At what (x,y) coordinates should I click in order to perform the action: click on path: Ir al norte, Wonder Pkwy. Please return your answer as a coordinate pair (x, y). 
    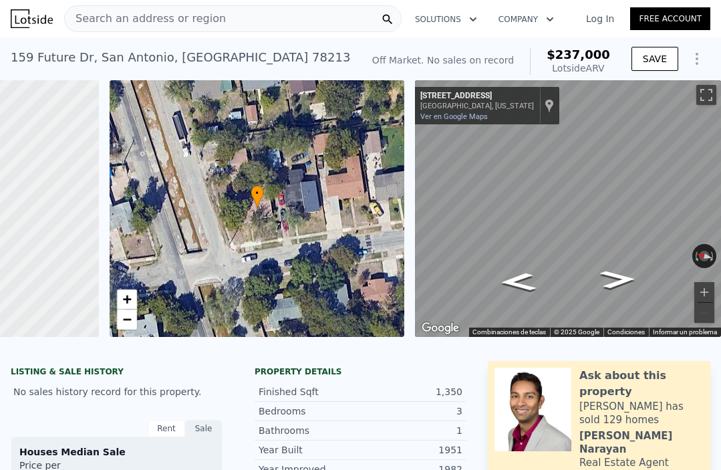
    Looking at the image, I should click on (519, 282).